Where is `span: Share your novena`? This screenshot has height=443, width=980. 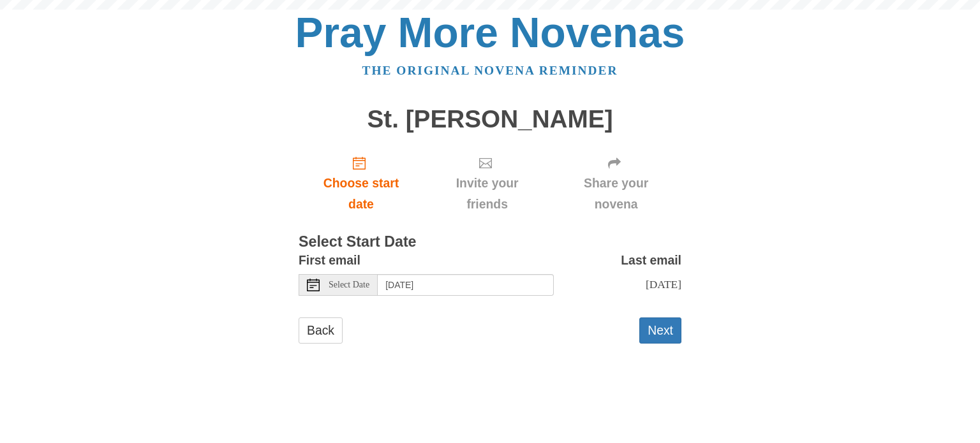
span: Share your novena is located at coordinates (615, 194).